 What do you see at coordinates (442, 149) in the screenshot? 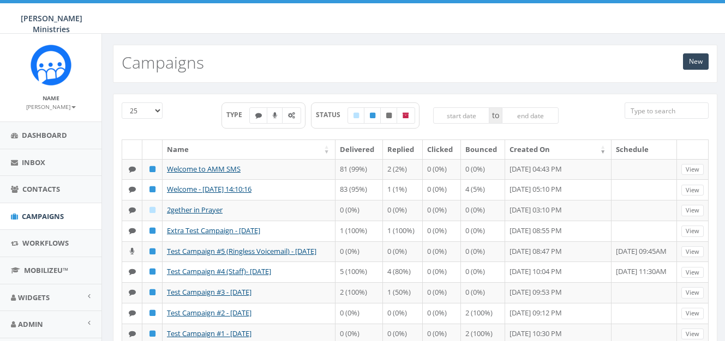
I see `th: Clicked` at bounding box center [442, 149].